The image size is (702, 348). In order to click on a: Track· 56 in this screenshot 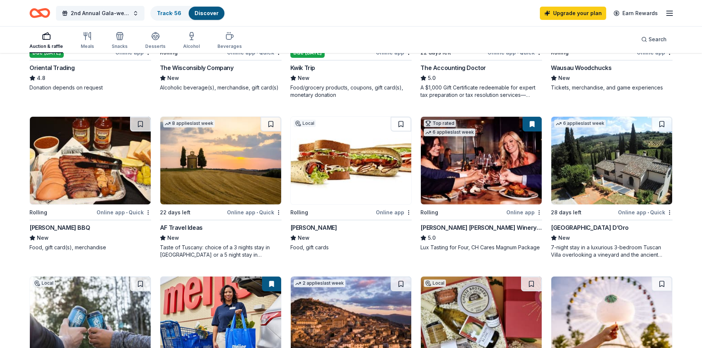, I will do `click(169, 13)`.